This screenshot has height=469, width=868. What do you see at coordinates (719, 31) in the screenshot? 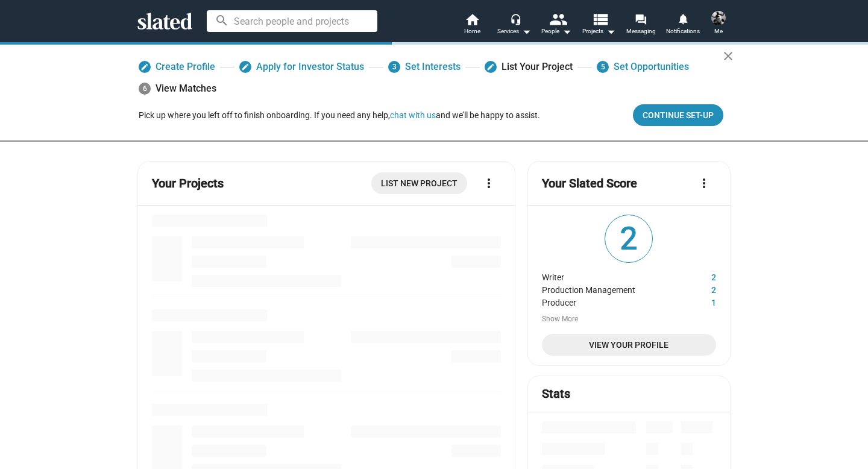
I see `span: Me` at bounding box center [719, 31].